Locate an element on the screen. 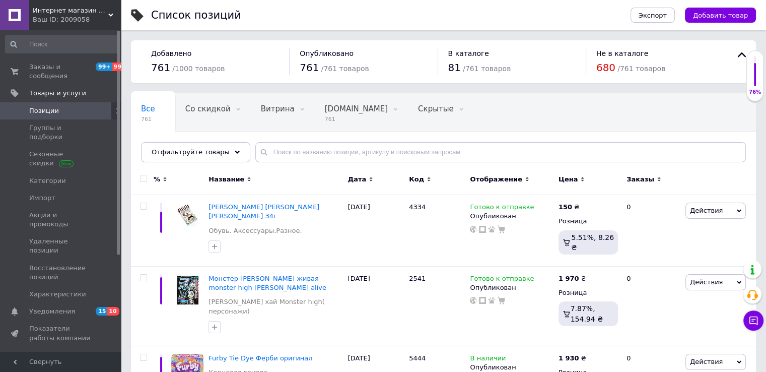 The height and width of the screenshot is (372, 766). span: Опубликовано is located at coordinates (326, 53).